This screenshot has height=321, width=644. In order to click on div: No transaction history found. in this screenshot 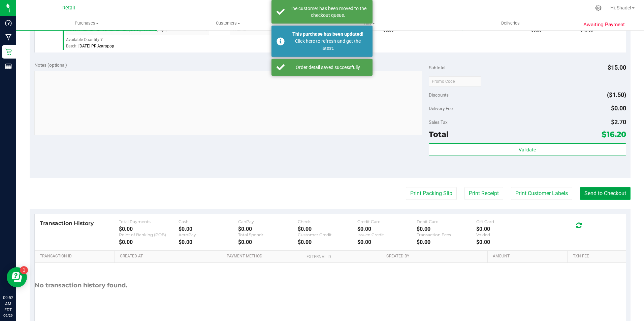, I will do `click(81, 285)`.